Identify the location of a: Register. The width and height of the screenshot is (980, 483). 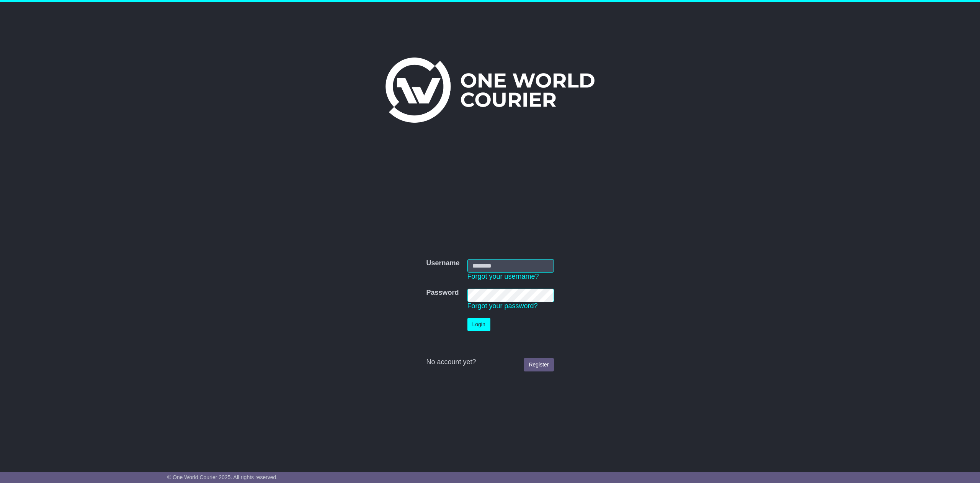
(538, 364).